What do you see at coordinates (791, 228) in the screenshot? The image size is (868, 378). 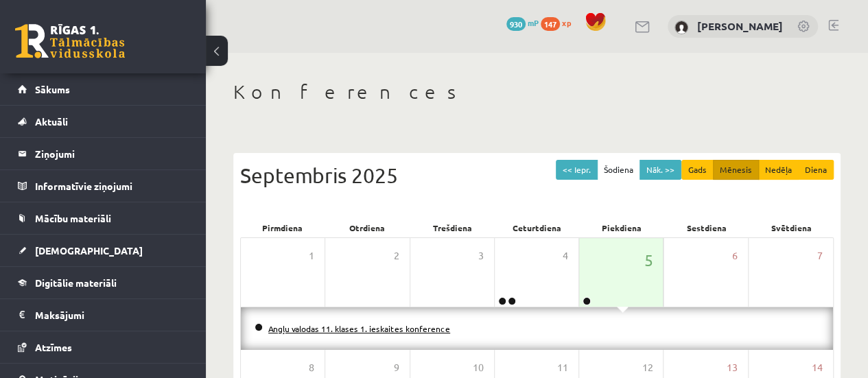 I see `div: Svētdiena` at bounding box center [791, 228].